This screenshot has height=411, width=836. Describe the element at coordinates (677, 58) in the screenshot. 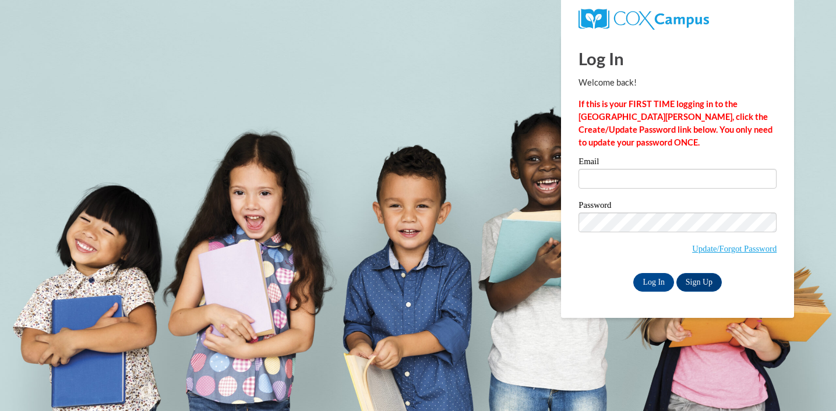

I see `h1: Log In` at that location.